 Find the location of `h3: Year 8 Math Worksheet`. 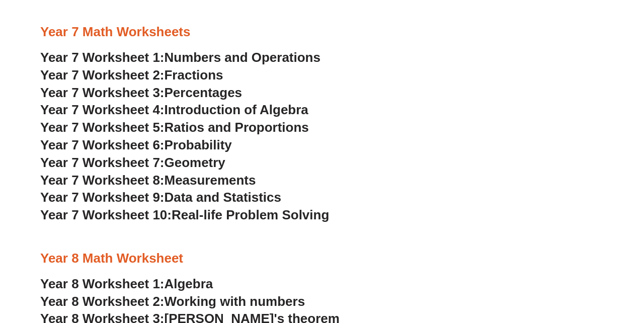

h3: Year 8 Math Worksheet is located at coordinates (322, 259).